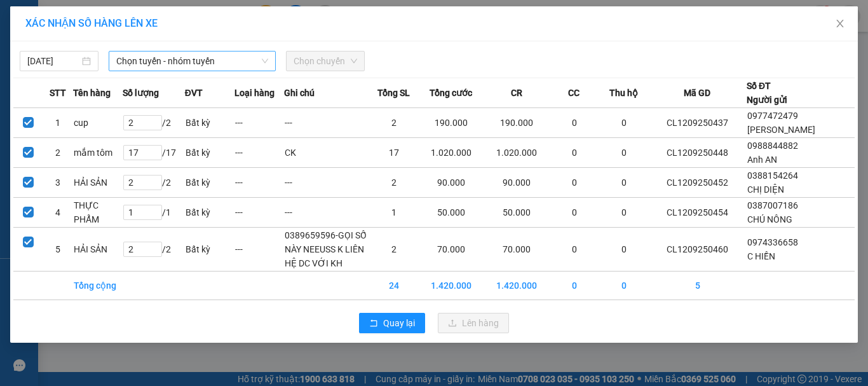  What do you see at coordinates (194, 93) in the screenshot?
I see `span: ĐVT` at bounding box center [194, 93].